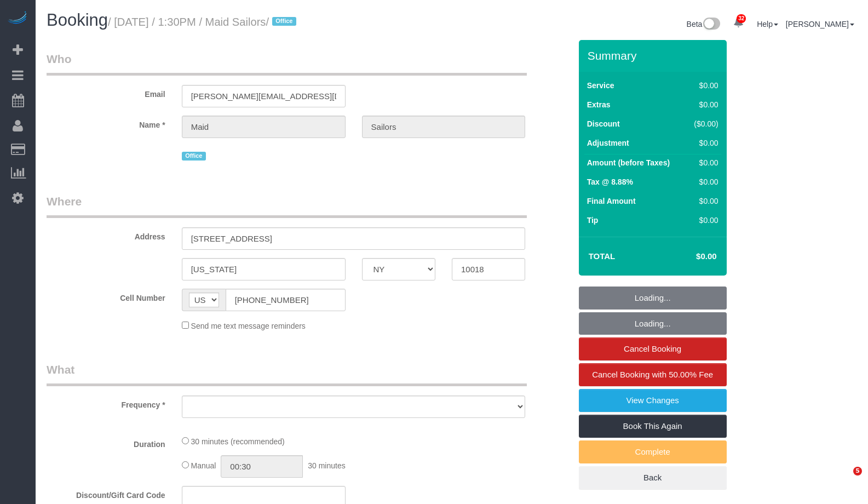 This screenshot has height=504, width=868. I want to click on a: Cancel Booking, so click(653, 349).